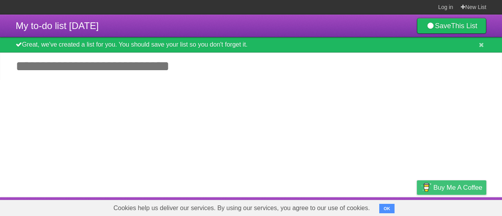  Describe the element at coordinates (451, 26) in the screenshot. I see `a: SaveThis List` at that location.